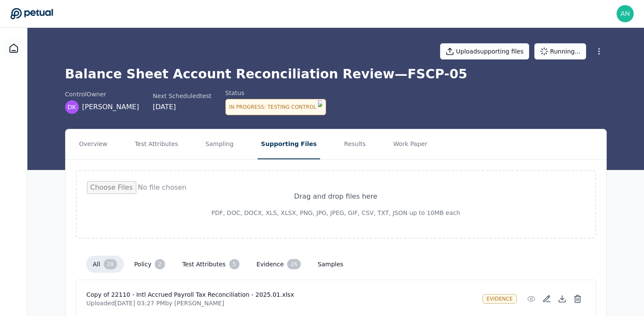  I want to click on div: 5, so click(235, 264).